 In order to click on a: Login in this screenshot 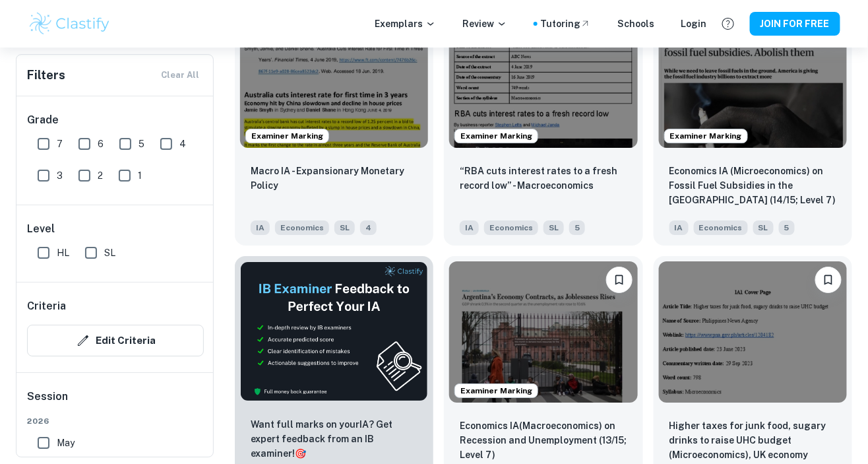, I will do `click(693, 24)`.